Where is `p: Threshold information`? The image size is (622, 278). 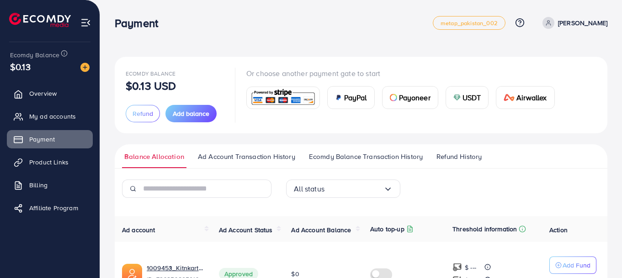
p: Threshold information is located at coordinates (485, 229).